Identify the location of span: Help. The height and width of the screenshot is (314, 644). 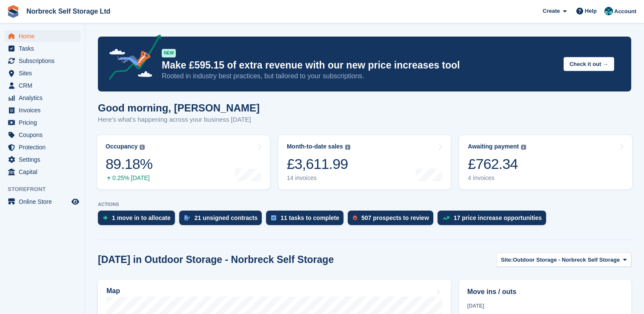
(591, 11).